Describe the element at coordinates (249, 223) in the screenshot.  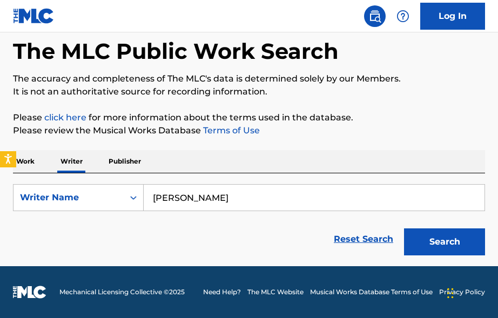
I see `form: Search Form` at that location.